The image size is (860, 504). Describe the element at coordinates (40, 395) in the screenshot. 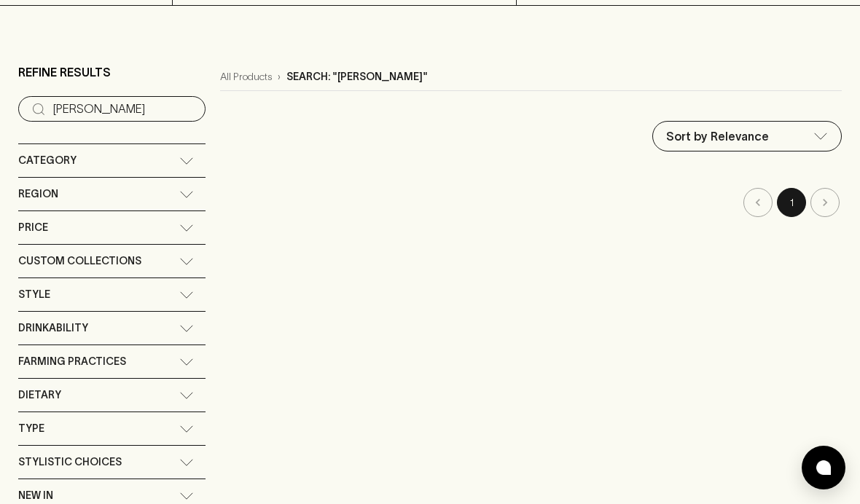

I see `span: Dietary` at that location.